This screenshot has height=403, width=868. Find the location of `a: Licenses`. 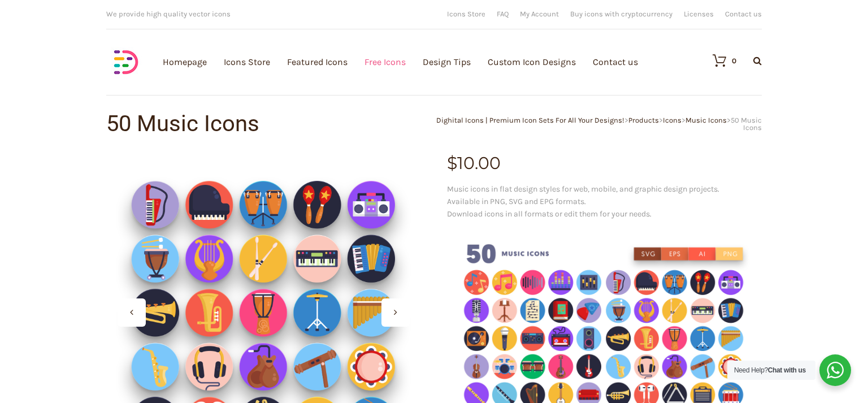

a: Licenses is located at coordinates (699, 14).